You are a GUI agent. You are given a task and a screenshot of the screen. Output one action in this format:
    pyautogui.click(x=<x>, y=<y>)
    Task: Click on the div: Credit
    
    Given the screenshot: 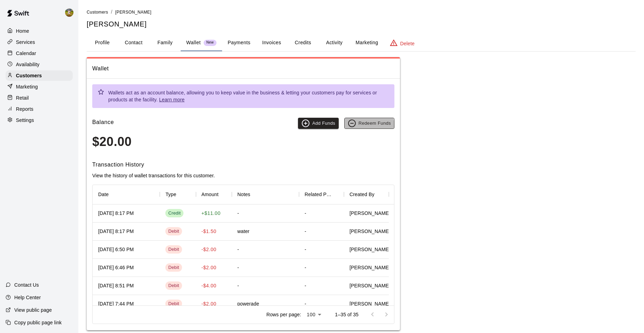 What is the action you would take?
    pyautogui.click(x=174, y=213)
    